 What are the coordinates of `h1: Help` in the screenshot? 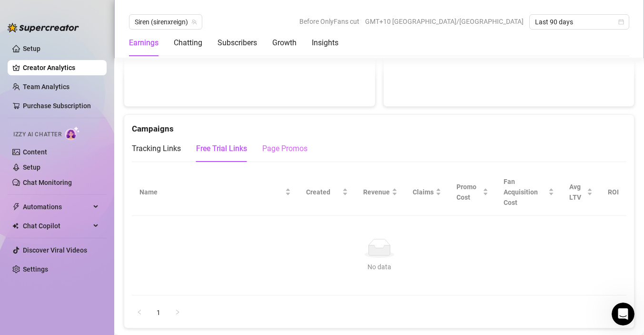 It's located at (96, 12).